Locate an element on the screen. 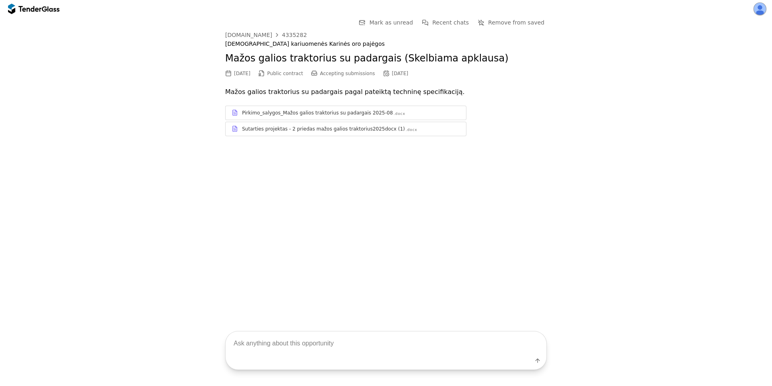  h2: Mažos galios traktorius su padargais (Skelbiama apklausa) is located at coordinates (386, 59).